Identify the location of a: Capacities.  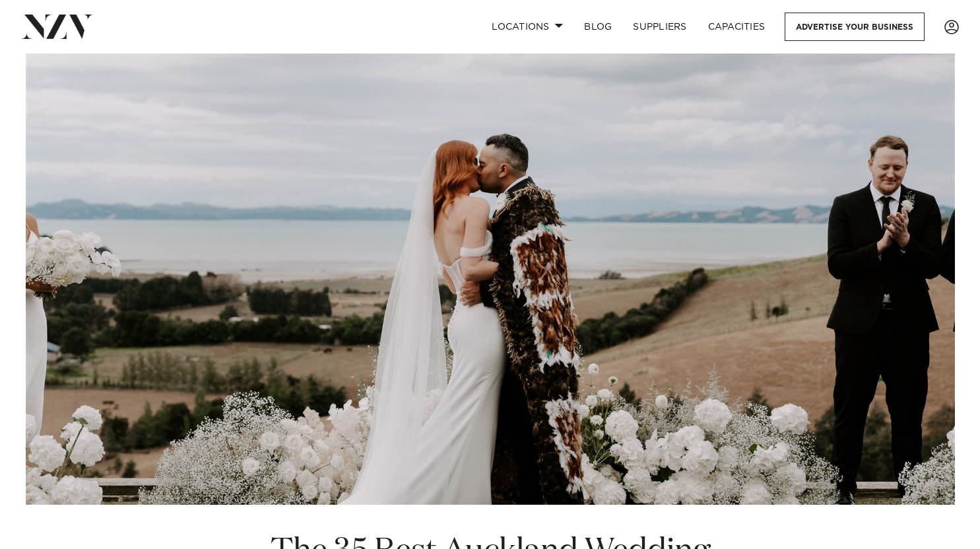
(736, 26).